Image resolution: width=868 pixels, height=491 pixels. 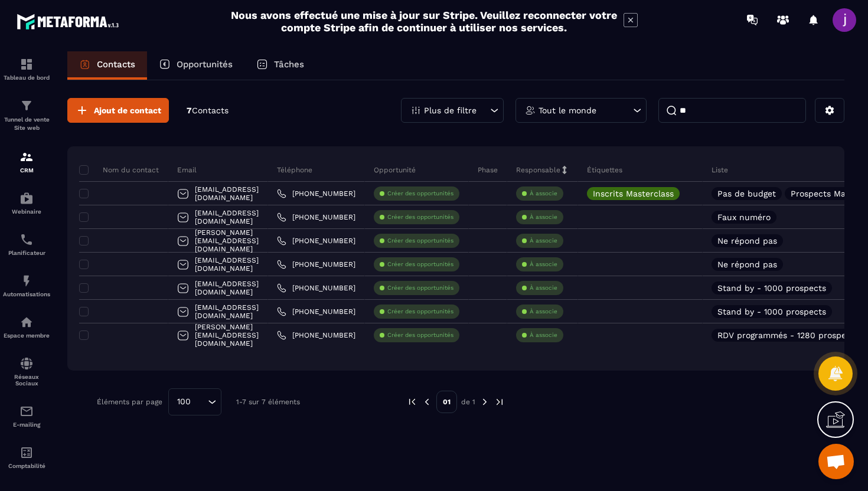 What do you see at coordinates (207, 110) in the screenshot?
I see `p: 7` at bounding box center [207, 110].